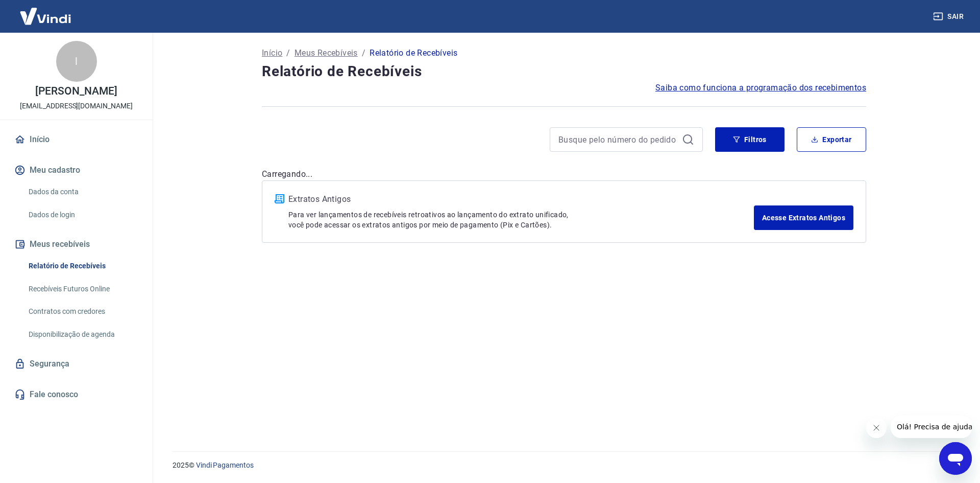 The image size is (980, 483). I want to click on img: Vindi, so click(46, 16).